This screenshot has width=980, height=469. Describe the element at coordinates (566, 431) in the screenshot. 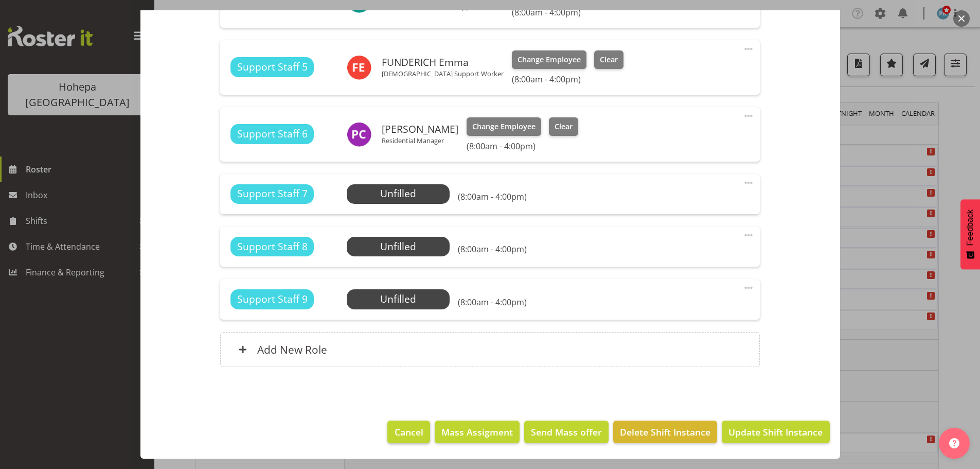

I see `span: Send Mass offer` at that location.